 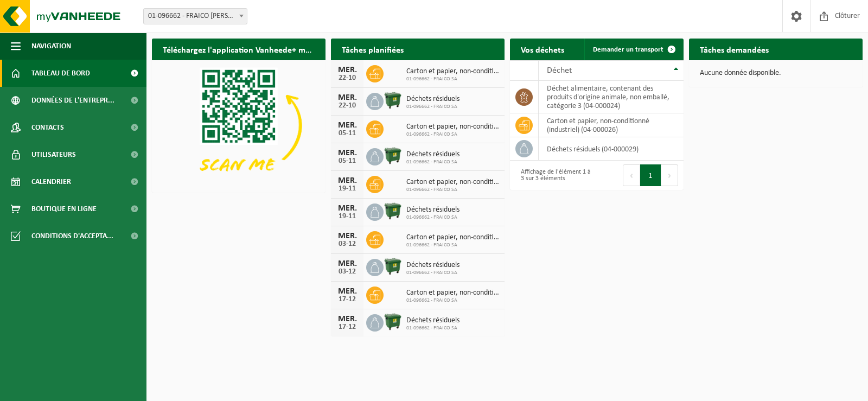 I want to click on span: Conditions d'accepta..., so click(x=72, y=236).